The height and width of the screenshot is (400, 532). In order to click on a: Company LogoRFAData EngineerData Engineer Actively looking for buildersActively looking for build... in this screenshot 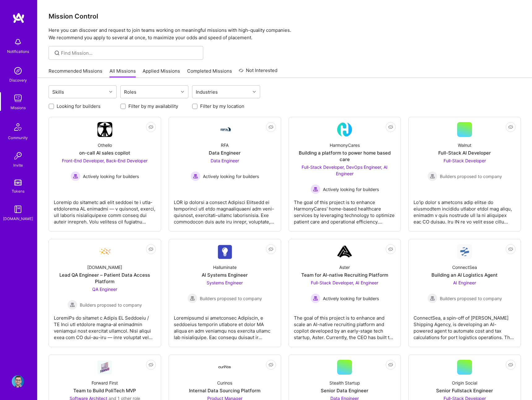, I will do `click(225, 174)`.